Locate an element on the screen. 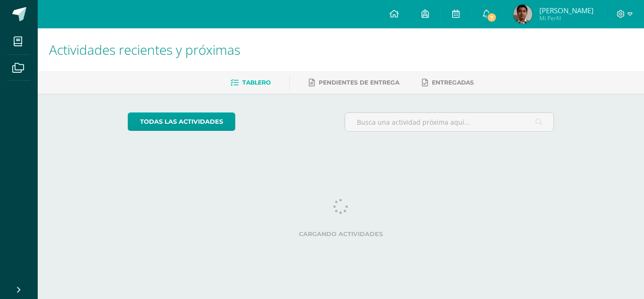  label: Cargando actividades is located at coordinates (341, 234).